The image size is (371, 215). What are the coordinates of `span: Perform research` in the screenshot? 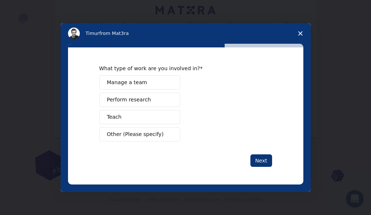 It's located at (129, 100).